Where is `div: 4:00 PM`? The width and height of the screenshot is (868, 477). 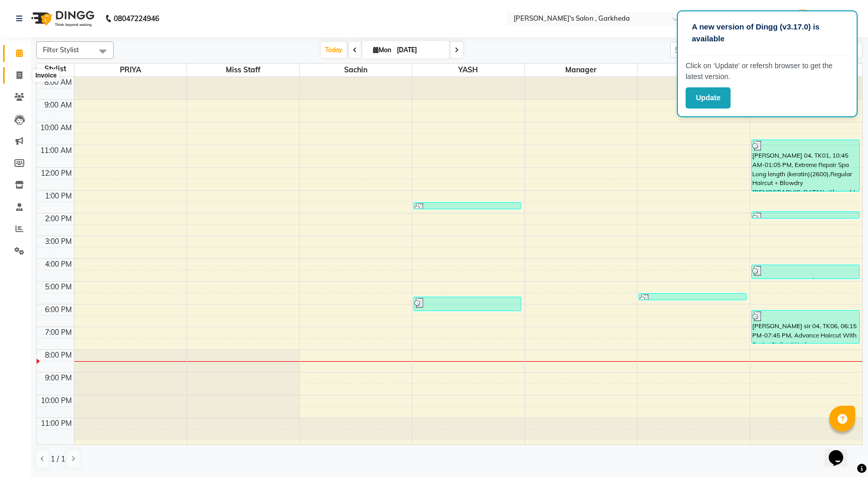 div: 4:00 PM is located at coordinates (58, 264).